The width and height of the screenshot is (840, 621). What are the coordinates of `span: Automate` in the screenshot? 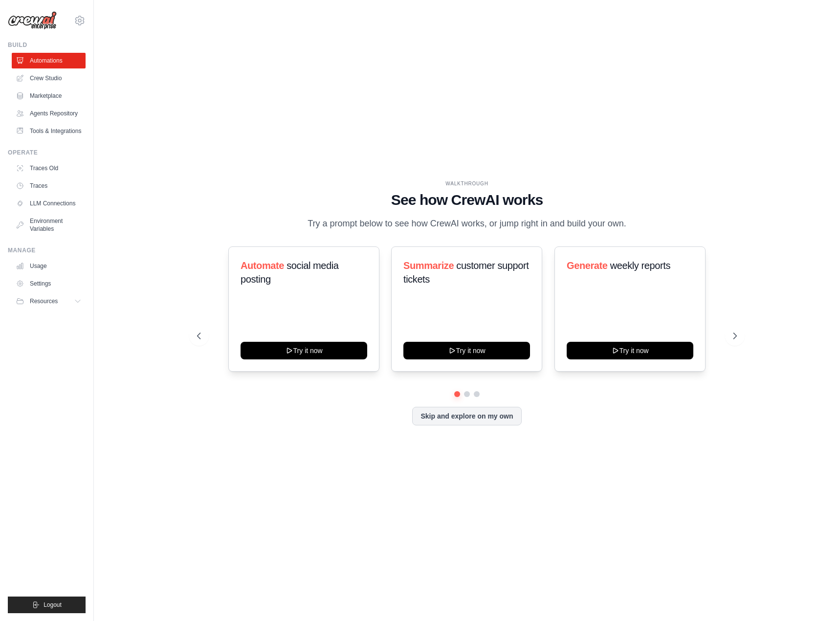 It's located at (262, 265).